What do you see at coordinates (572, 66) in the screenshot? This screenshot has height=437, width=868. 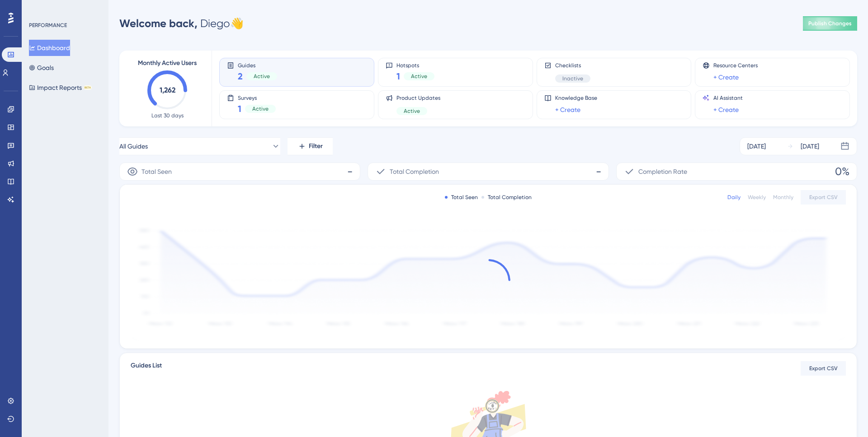 I see `span: Checklists` at bounding box center [572, 66].